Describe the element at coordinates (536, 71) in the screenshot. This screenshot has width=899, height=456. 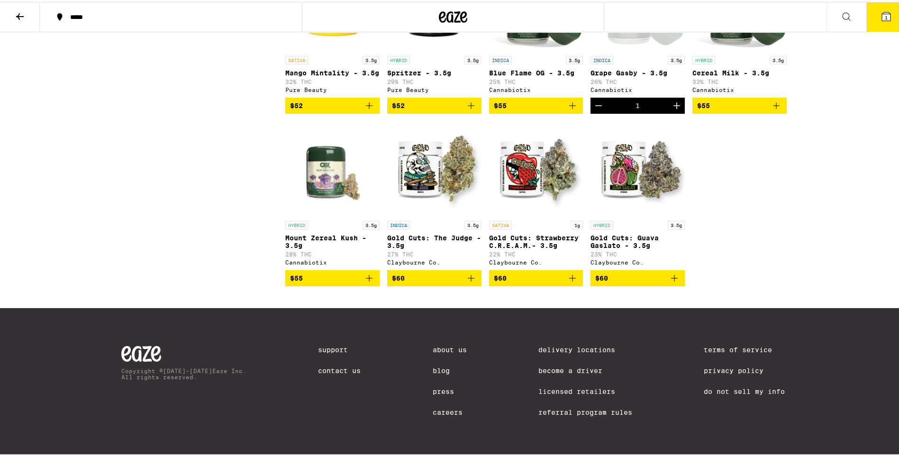
I see `p: Blue Flame OG - 3.5g` at that location.